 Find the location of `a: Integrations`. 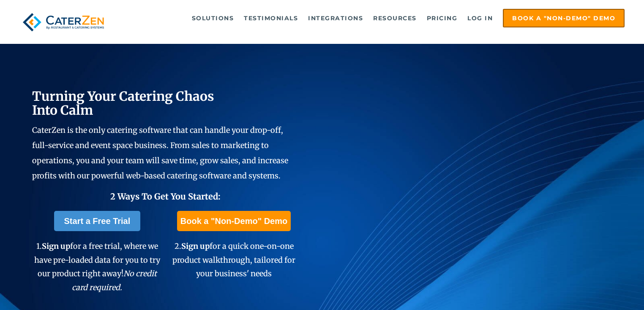

a: Integrations is located at coordinates (336, 18).